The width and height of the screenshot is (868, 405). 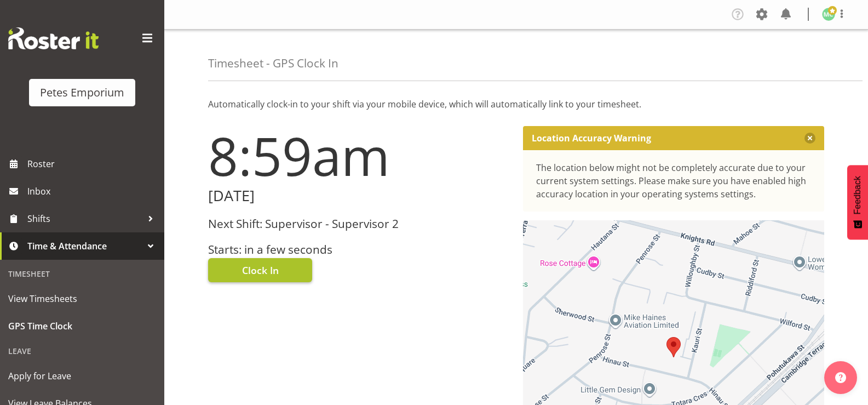 I want to click on span: Feedback, so click(x=858, y=195).